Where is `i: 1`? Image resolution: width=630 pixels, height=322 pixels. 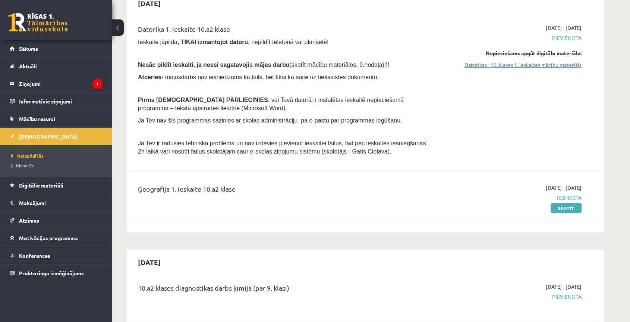 i: 1 is located at coordinates (97, 84).